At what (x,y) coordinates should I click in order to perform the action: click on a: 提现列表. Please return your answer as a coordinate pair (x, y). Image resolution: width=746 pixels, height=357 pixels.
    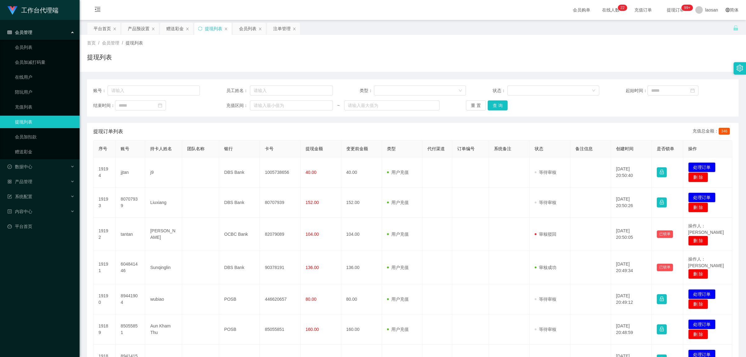
    Looking at the image, I should click on (45, 122).